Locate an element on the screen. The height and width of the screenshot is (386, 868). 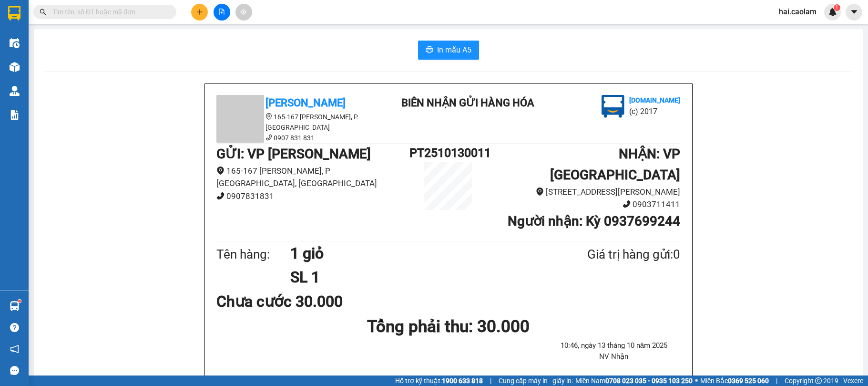
li: NV Nhận is located at coordinates (613, 357).